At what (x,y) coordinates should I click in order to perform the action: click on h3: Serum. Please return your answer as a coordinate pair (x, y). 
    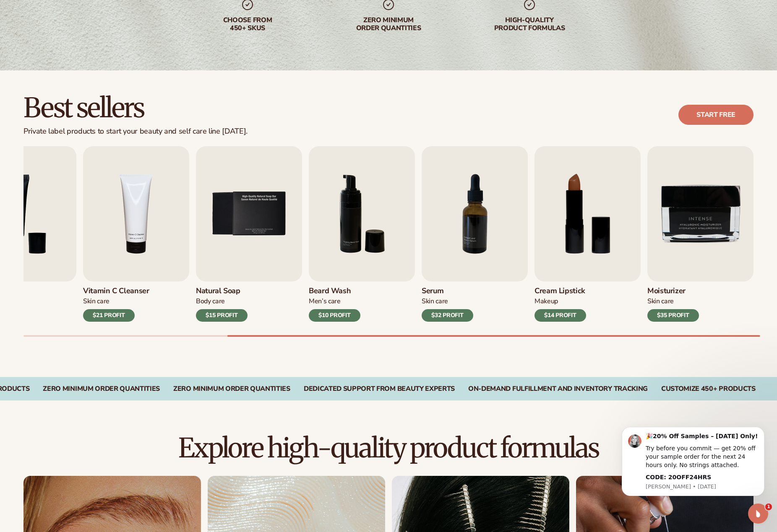
    Looking at the image, I should click on (447, 291).